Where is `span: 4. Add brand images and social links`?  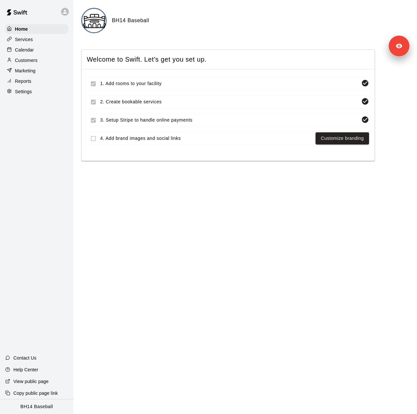 span: 4. Add brand images and social links is located at coordinates (206, 138).